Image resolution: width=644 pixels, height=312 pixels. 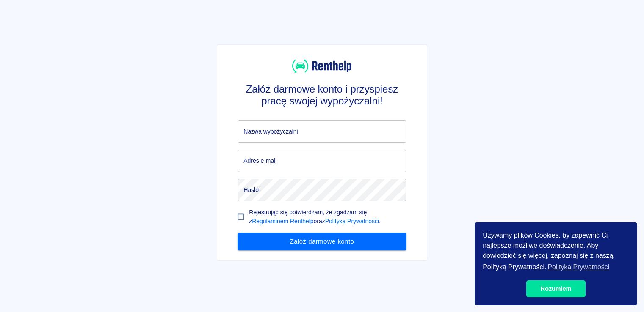 I want to click on span: Używamy plików Cookies, by zapewnić Ci najlepsze możliwe doświadczenie. Aby dowiedzieć się więcej..., so click(x=556, y=252).